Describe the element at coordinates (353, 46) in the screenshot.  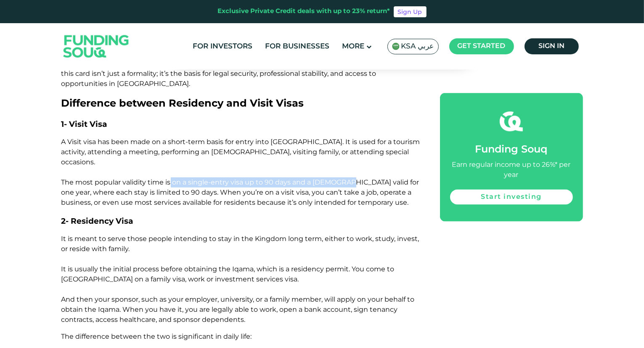
I see `span: More` at that location.